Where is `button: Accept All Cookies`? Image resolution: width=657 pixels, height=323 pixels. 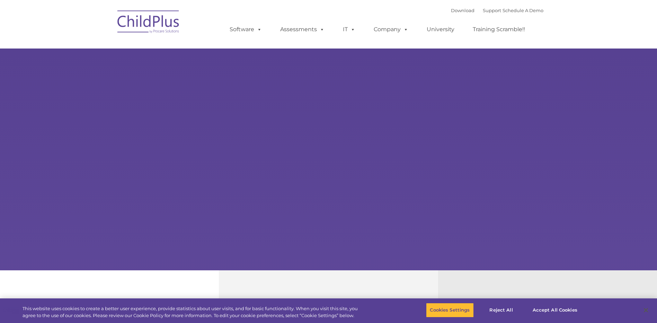 button: Accept All Cookies is located at coordinates (555, 310).